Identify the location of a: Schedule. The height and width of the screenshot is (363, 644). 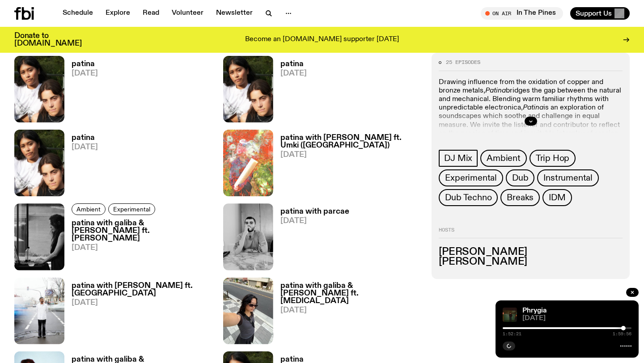
(78, 13).